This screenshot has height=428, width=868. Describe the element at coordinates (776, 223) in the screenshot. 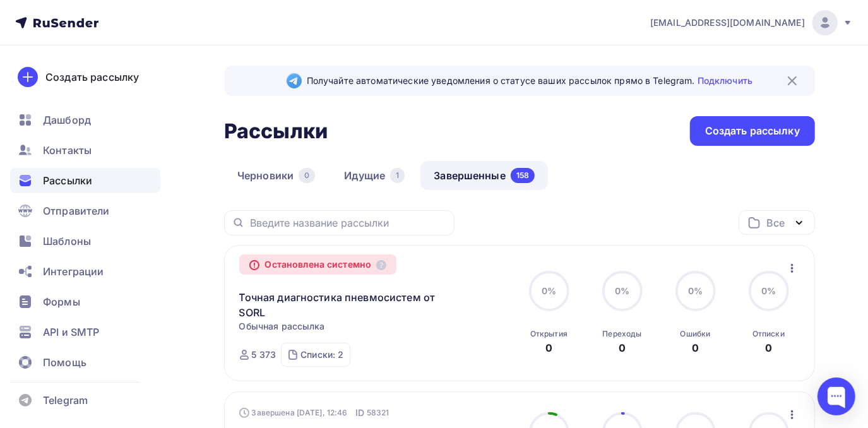

I see `div: Все` at that location.